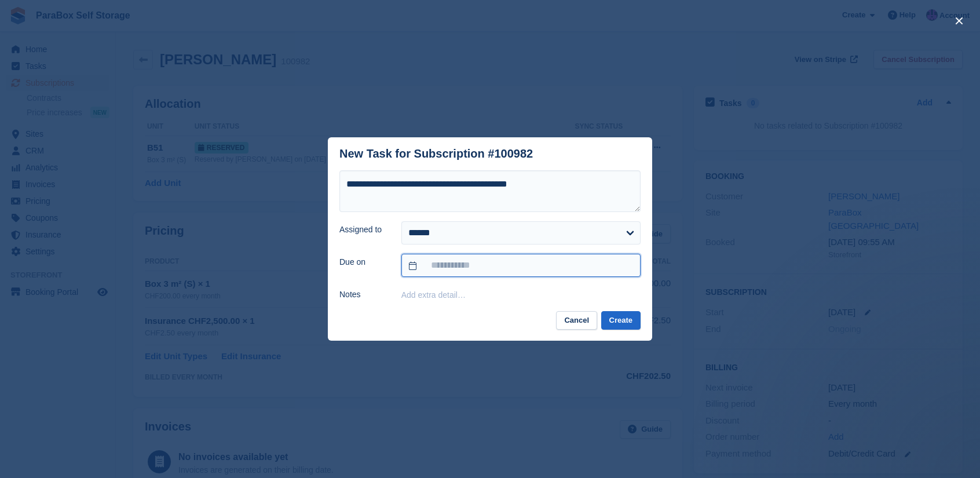 This screenshot has height=478, width=980. What do you see at coordinates (363, 295) in the screenshot?
I see `label: Notes` at bounding box center [363, 295].